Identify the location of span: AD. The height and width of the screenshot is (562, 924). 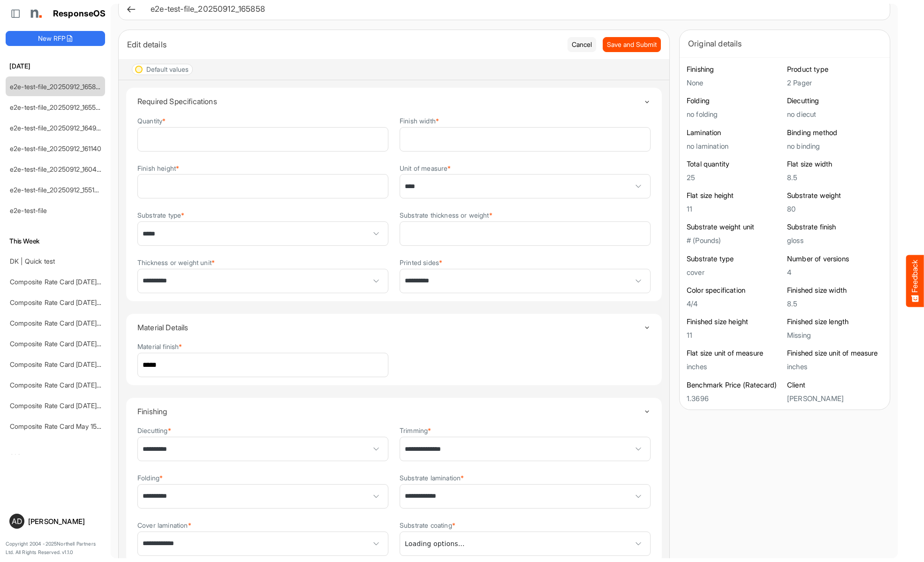
(16, 521).